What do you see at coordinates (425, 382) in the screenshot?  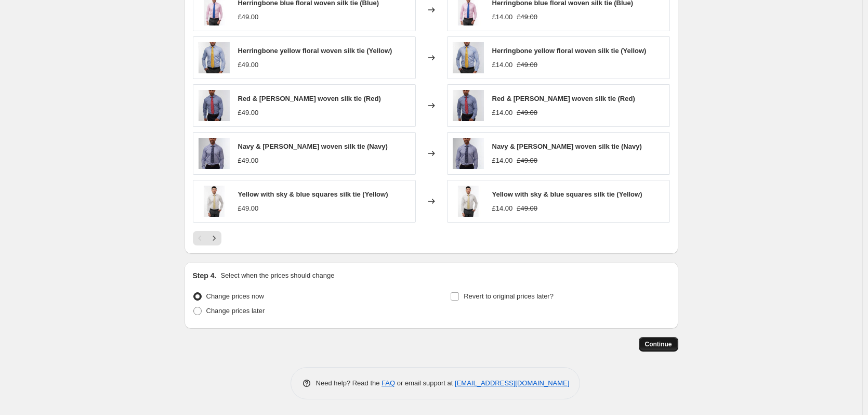 I see `span: or email support at` at bounding box center [425, 382].